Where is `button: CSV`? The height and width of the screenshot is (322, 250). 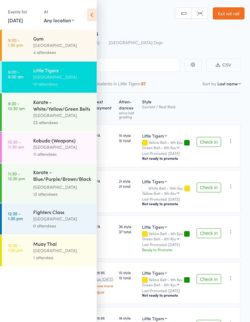 button: CSV is located at coordinates (223, 65).